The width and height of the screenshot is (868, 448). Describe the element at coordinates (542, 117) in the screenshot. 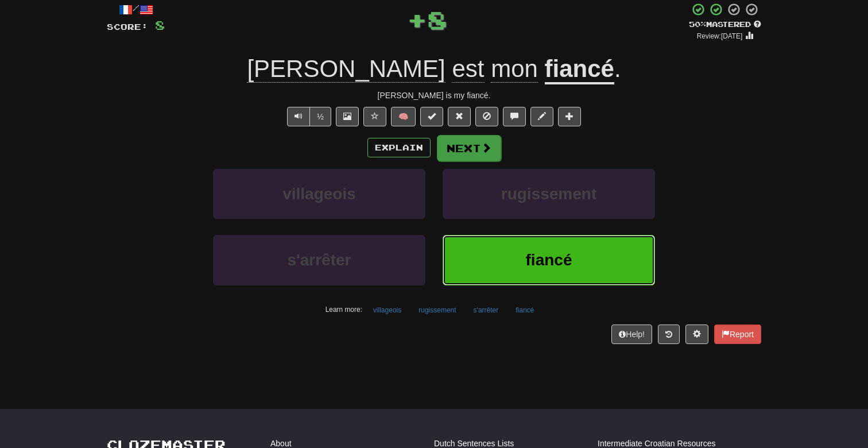

I see `button: Edit sentence (alt+d)` at that location.